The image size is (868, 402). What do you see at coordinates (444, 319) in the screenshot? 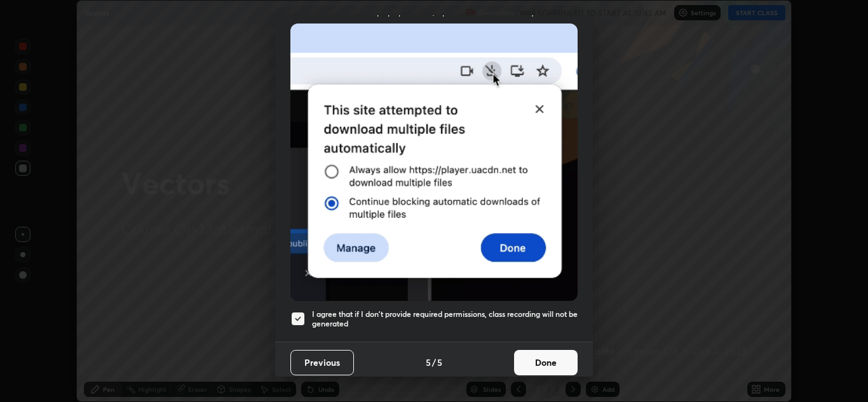
I see `h5: I agree that if I don't provide required permissions, class recording will not be generated` at bounding box center [444, 319].